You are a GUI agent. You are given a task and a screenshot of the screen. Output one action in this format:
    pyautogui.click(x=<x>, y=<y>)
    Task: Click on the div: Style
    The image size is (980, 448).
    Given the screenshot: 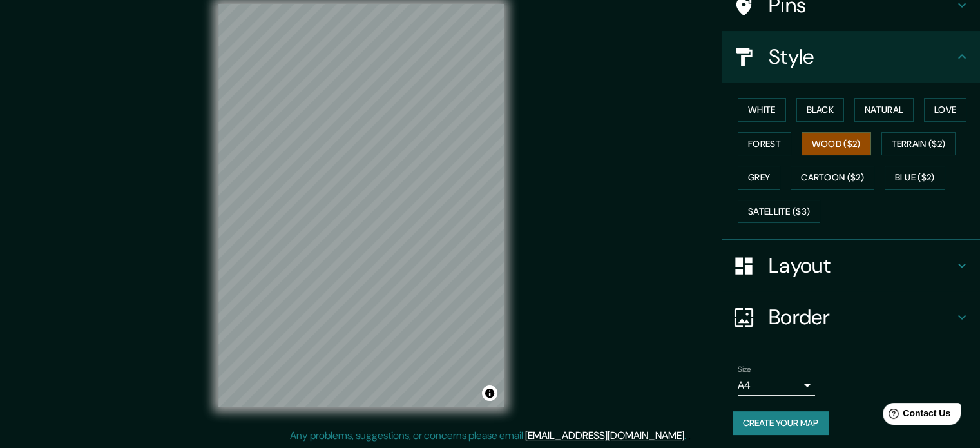 What is the action you would take?
    pyautogui.click(x=851, y=57)
    